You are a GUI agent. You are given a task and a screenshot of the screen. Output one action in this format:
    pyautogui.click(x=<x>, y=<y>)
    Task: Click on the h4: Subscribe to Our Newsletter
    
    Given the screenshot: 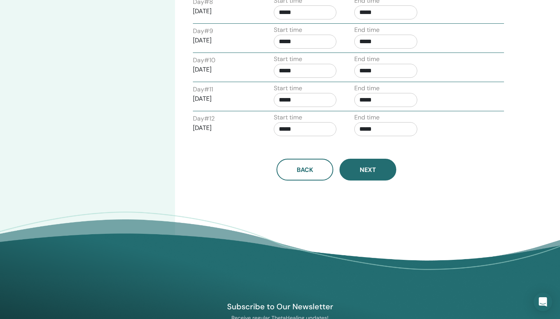 What is the action you would take?
    pyautogui.click(x=280, y=306)
    